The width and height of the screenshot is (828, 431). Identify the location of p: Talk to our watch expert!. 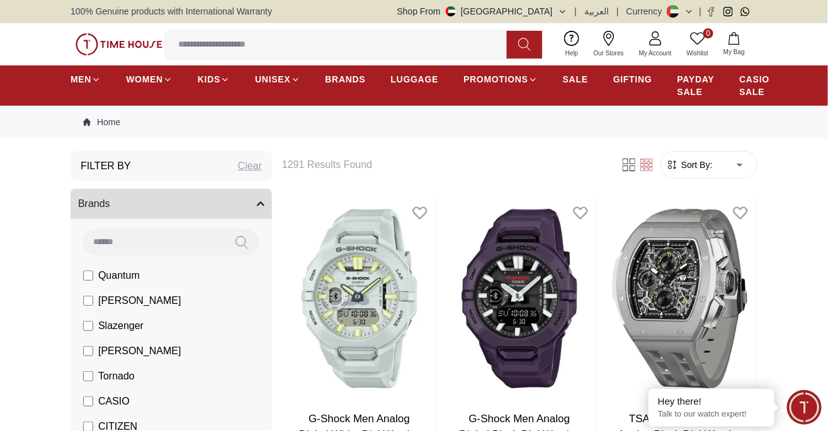
(711, 414).